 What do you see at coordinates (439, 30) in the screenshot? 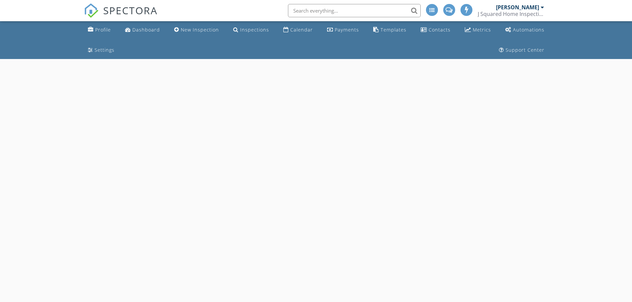
I see `div: Contacts` at bounding box center [439, 30].